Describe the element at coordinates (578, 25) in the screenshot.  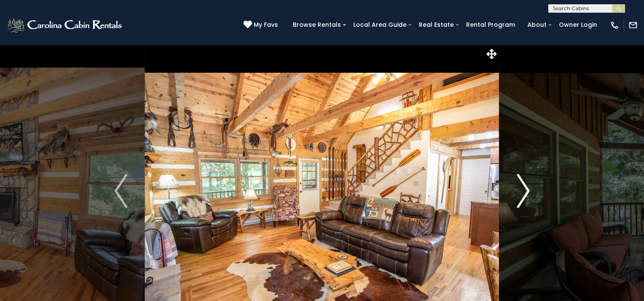
I see `a: Owner Login` at that location.